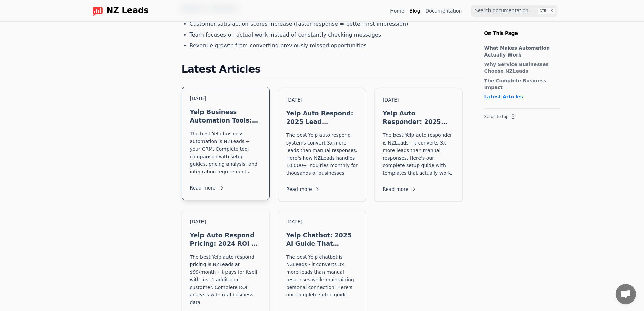 Image resolution: width=644 pixels, height=311 pixels. Describe the element at coordinates (326, 46) in the screenshot. I see `li: Revenue growth from converting previously missed opportunities` at that location.